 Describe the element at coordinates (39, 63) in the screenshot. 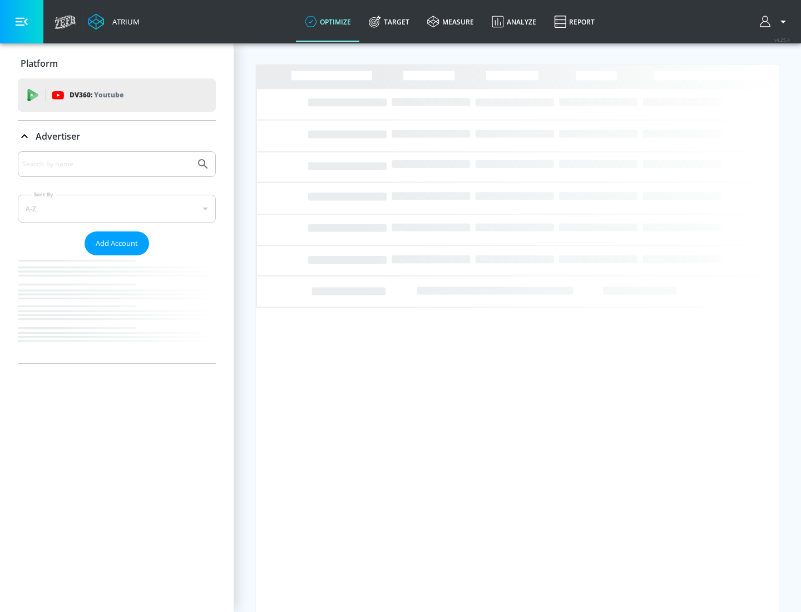

I see `p: Platform` at that location.